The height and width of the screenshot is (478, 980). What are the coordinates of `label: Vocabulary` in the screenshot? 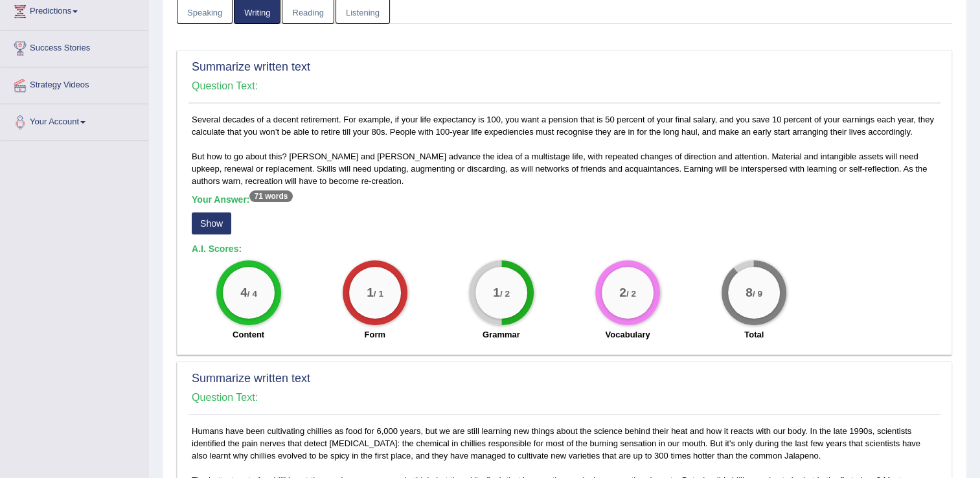 It's located at (627, 334).